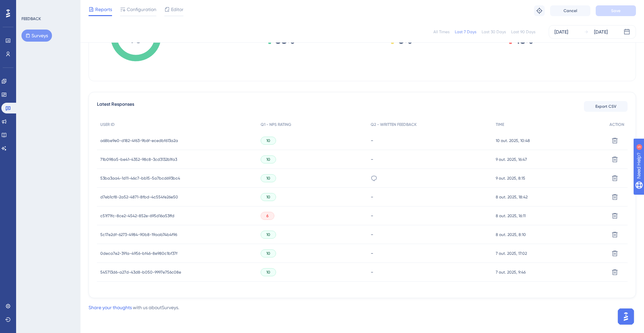  What do you see at coordinates (177, 9) in the screenshot?
I see `span: Editor` at bounding box center [177, 9].